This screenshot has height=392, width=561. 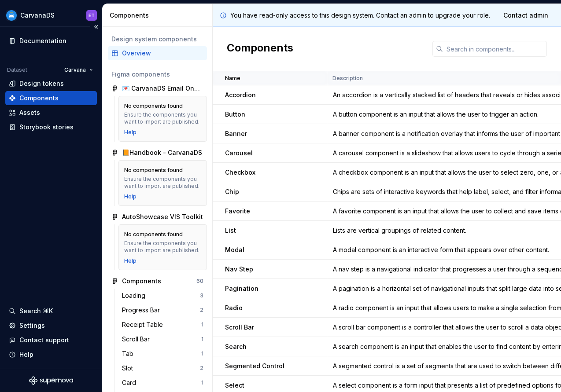 What do you see at coordinates (360, 15) in the screenshot?
I see `p: You have read-only access to this design system. Contact an admin to upgrade your role.` at bounding box center [360, 15].